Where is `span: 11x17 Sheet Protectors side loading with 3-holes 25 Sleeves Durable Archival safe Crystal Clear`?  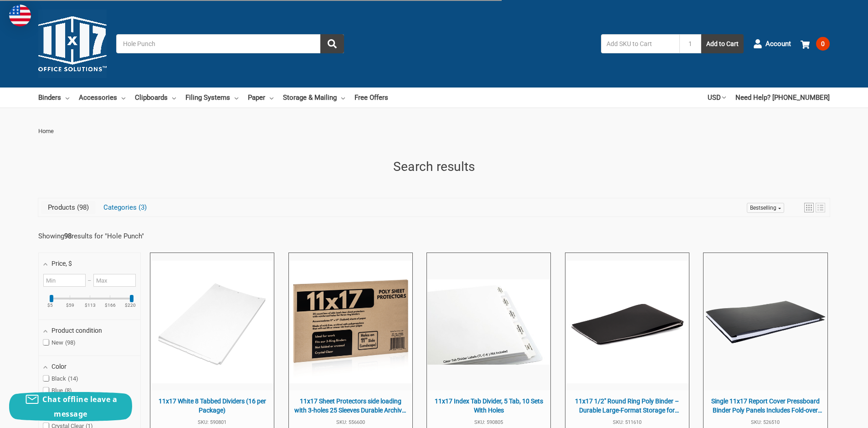
span: 11x17 Sheet Protectors side loading with 3-holes 25 Sleeves Durable Archival safe Crystal Clear is located at coordinates (350, 405).